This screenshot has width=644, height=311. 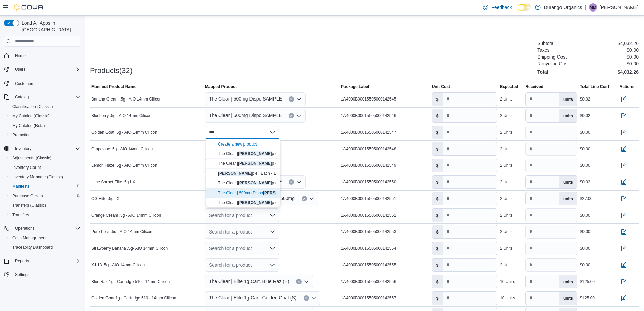 I want to click on span: Blue Raz 1g - Cartridge 510 - 14mm Cilicon, so click(x=130, y=282).